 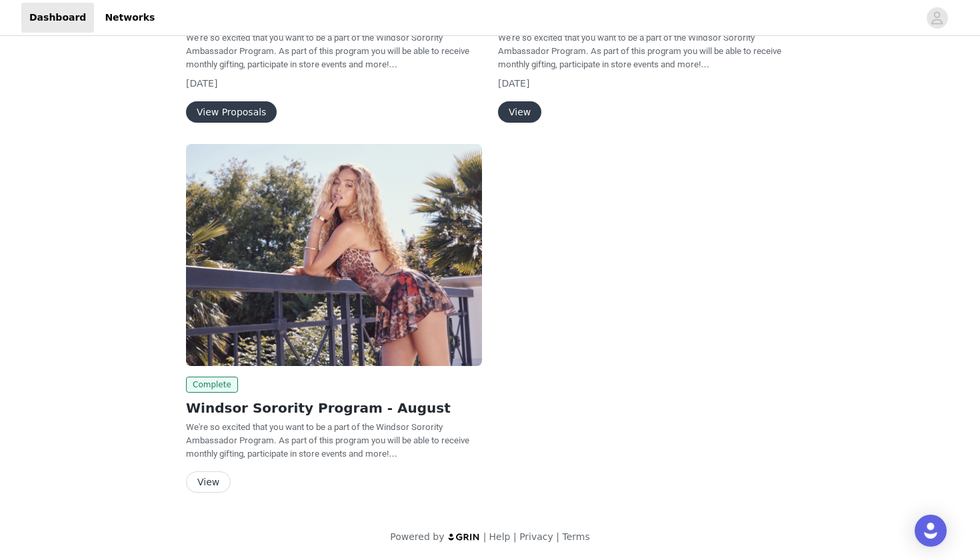 I want to click on div: Open Intercom Messenger, so click(x=930, y=531).